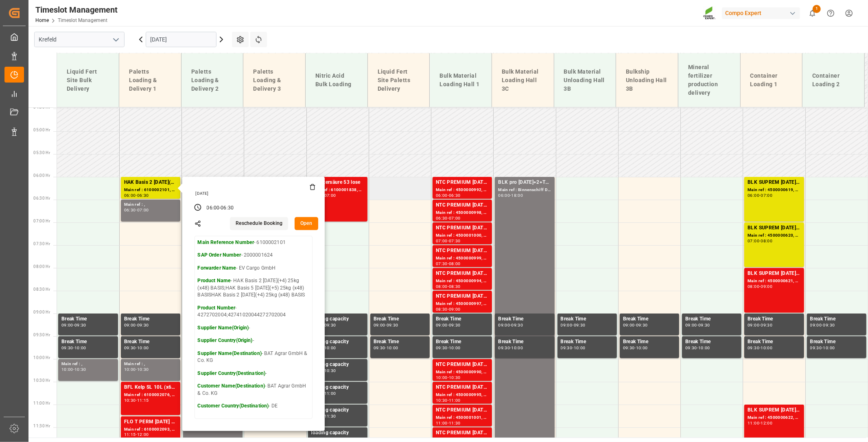  Describe the element at coordinates (42, 130) in the screenshot. I see `span: 05:00 Hr` at that location.